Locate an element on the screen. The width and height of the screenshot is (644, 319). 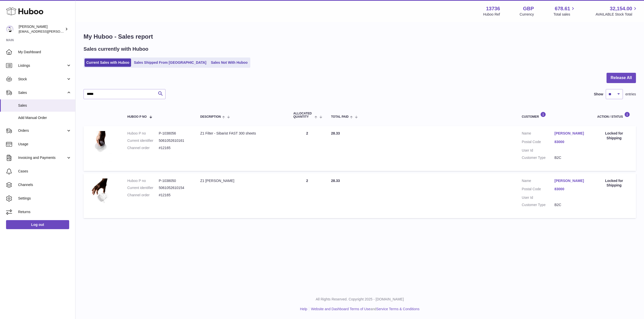
span: Orders is located at coordinates (42, 131).